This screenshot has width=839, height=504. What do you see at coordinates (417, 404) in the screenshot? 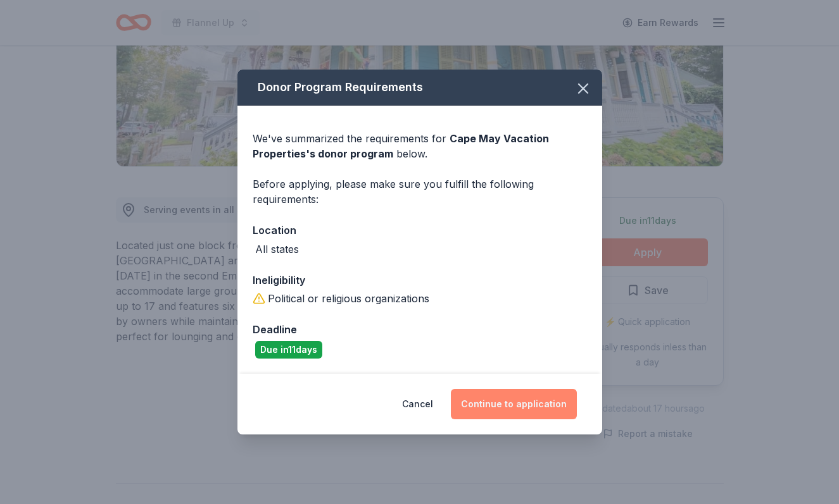
I see `button: Cancel` at bounding box center [417, 404].